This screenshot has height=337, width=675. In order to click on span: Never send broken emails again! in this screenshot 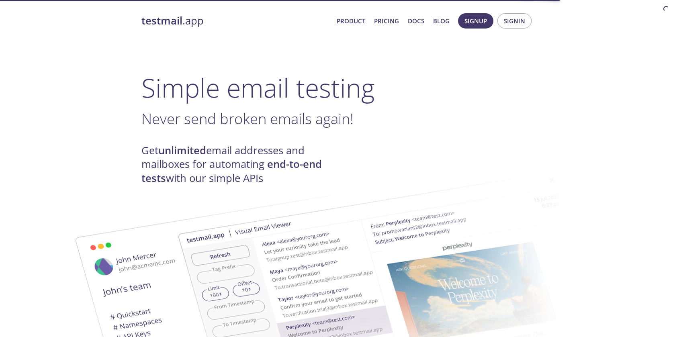, I will do `click(248, 119)`.